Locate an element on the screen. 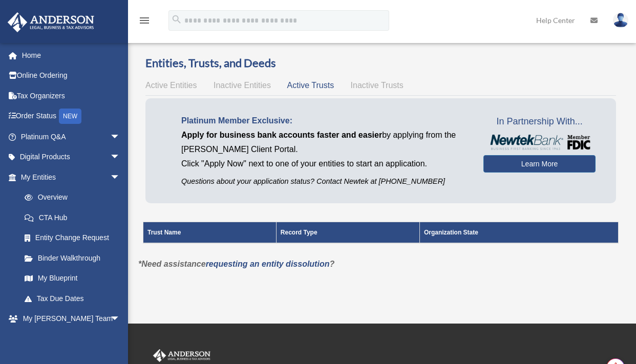  a: Home is located at coordinates (71, 55).